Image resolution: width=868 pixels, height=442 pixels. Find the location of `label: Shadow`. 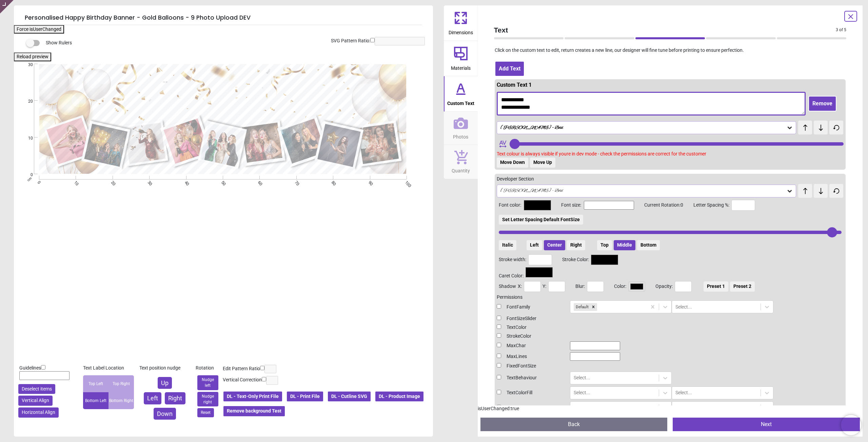

label: Shadow is located at coordinates (507, 286).